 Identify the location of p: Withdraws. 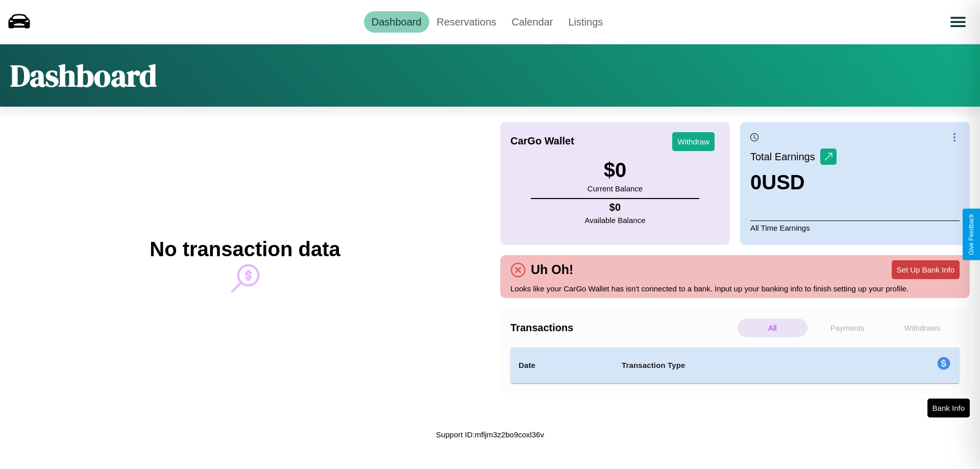
(922, 328).